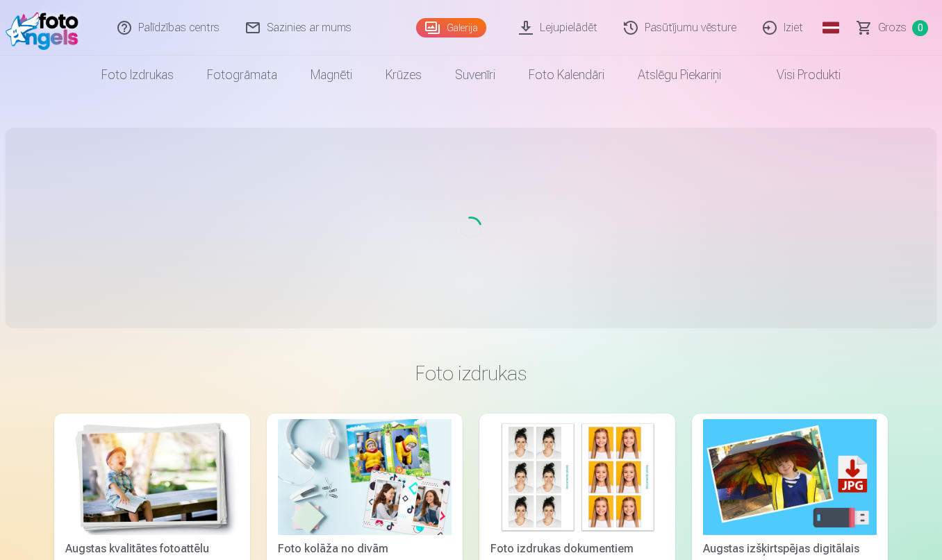 This screenshot has height=560, width=942. What do you see at coordinates (566, 75) in the screenshot?
I see `a: Foto kalendāri` at bounding box center [566, 75].